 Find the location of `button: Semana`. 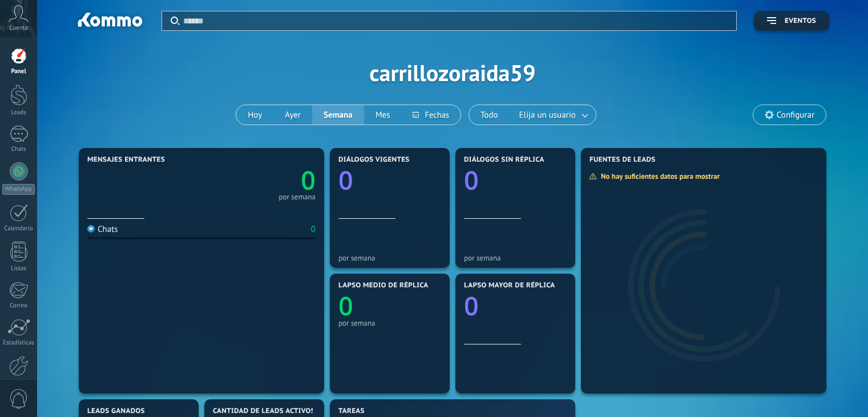

button: Semana is located at coordinates (338, 114).